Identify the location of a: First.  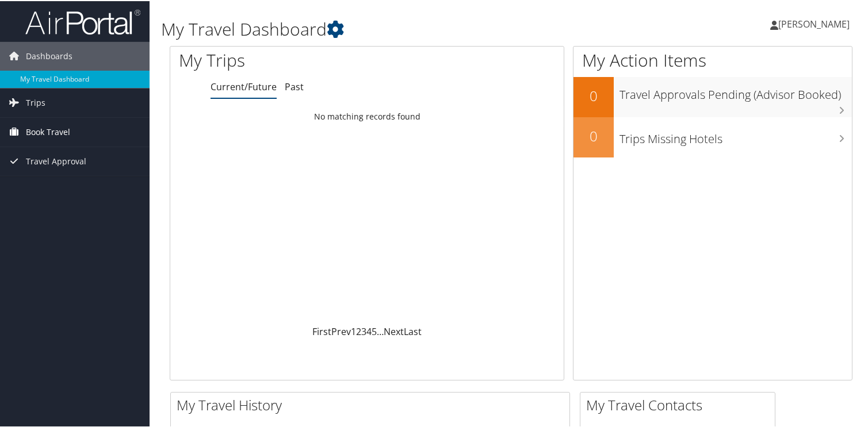
(321, 330).